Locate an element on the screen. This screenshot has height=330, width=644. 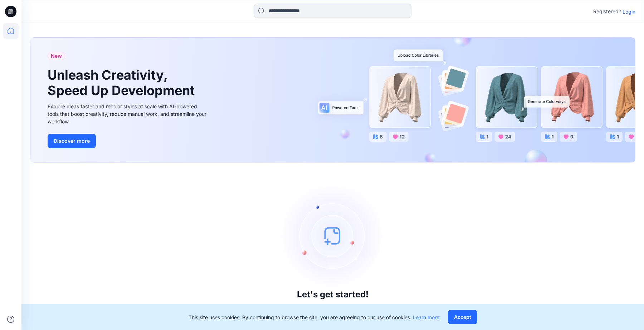
span: New is located at coordinates (56, 56).